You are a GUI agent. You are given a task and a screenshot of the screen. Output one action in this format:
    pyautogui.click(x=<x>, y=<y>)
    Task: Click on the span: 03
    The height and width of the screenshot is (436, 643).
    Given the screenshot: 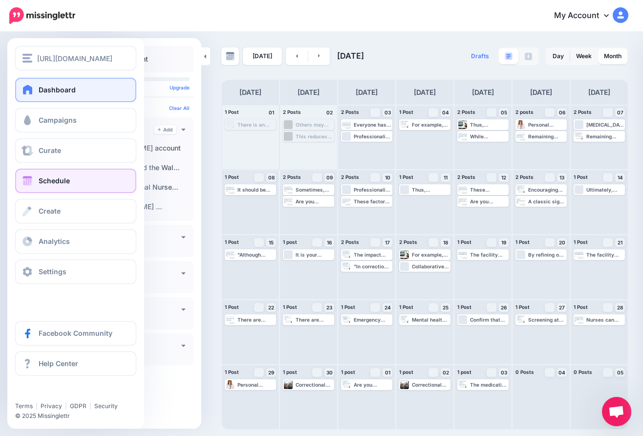 What is the action you would take?
    pyautogui.click(x=504, y=372)
    